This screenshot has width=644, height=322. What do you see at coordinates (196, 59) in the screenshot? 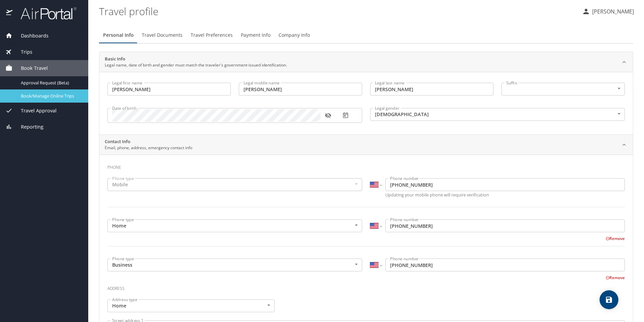
I see `h2: Basic Info` at bounding box center [196, 59].